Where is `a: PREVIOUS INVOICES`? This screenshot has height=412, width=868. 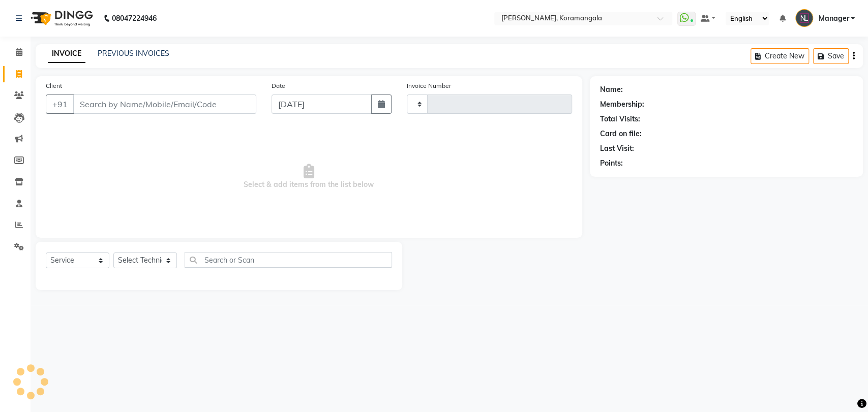 a: PREVIOUS INVOICES is located at coordinates (133, 53).